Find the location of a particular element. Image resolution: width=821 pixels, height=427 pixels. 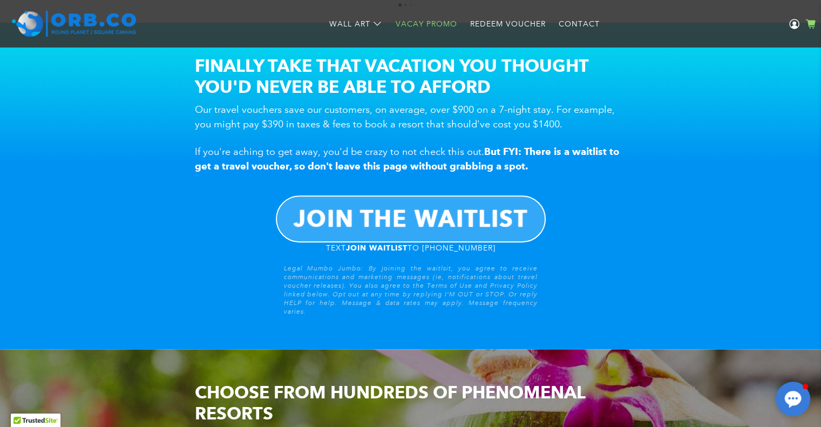

button: Open chat window is located at coordinates (793, 399).